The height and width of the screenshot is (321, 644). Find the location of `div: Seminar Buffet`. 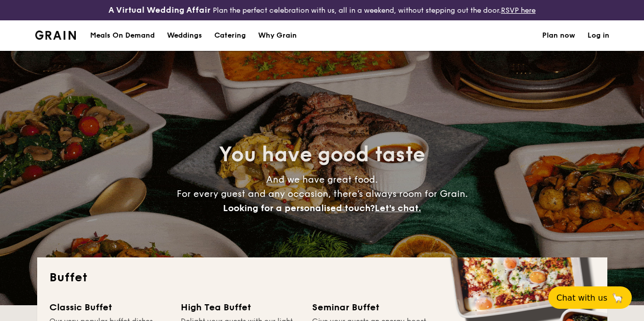

div: Seminar Buffet is located at coordinates (372, 307).